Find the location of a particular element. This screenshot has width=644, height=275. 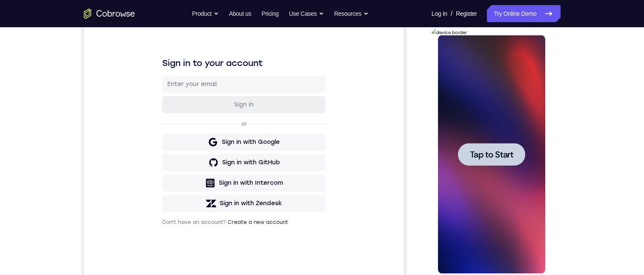

h1: Sign in to your account is located at coordinates (160, 64).